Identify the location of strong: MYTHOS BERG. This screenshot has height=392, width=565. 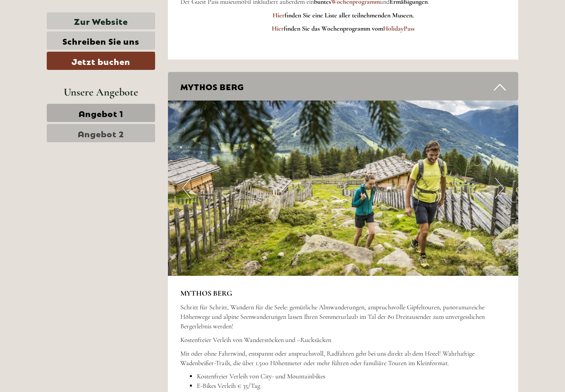
(206, 293).